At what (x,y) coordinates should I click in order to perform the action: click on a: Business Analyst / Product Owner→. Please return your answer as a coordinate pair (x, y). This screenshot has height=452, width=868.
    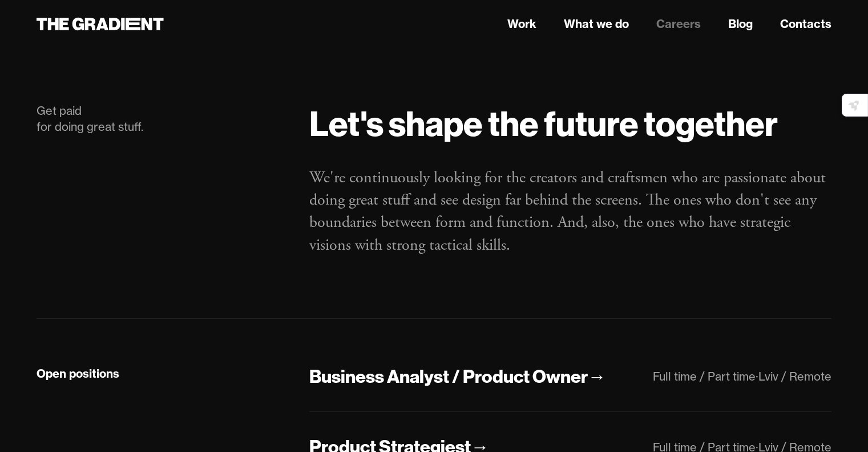
    Looking at the image, I should click on (457, 377).